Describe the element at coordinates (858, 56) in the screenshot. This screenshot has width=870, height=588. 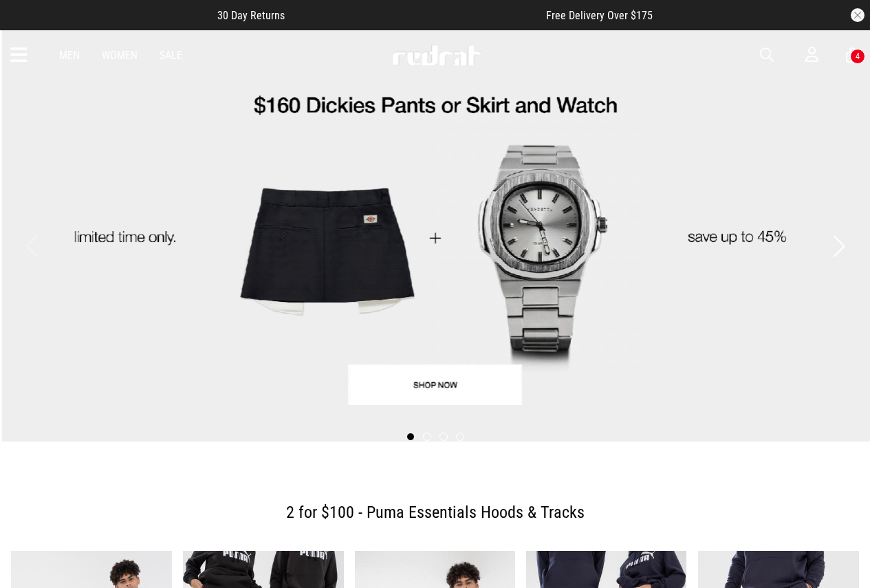
I see `div: 4` at that location.